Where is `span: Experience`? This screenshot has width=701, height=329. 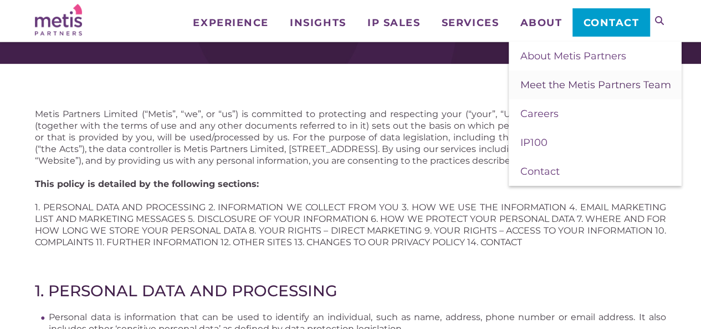 span: Experience is located at coordinates (231, 23).